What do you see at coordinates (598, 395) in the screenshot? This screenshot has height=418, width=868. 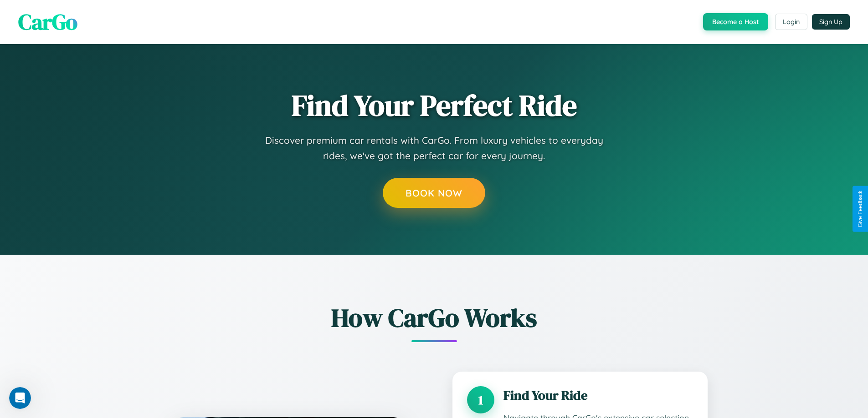 I see `h3: Find Your Ride` at bounding box center [598, 395].